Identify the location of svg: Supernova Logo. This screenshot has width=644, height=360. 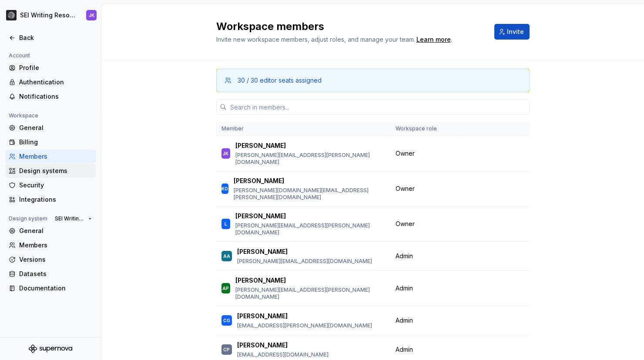
(51, 349).